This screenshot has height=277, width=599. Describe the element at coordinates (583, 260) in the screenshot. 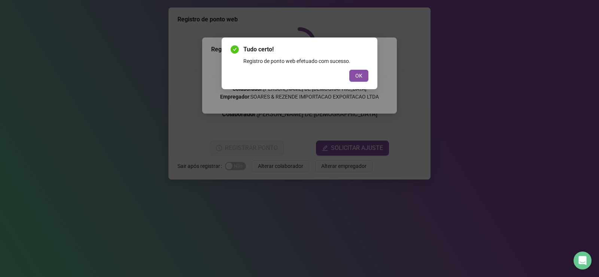

I see `div: Open Intercom Messenger` at that location.